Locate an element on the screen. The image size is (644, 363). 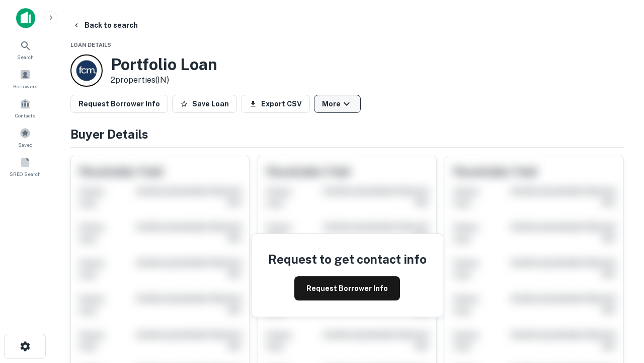
button: Export CSV is located at coordinates (276, 104).